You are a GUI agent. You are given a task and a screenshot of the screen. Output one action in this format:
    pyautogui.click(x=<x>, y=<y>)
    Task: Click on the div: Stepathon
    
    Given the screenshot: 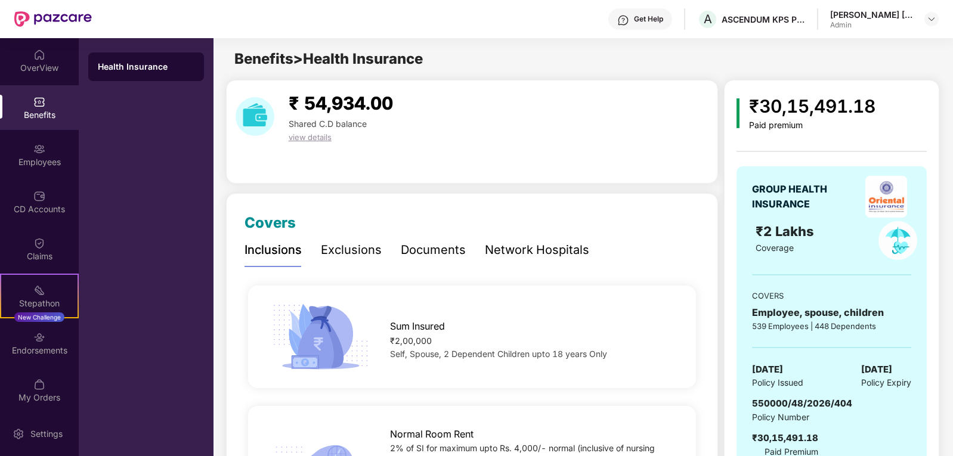 What is the action you would take?
    pyautogui.click(x=39, y=303)
    